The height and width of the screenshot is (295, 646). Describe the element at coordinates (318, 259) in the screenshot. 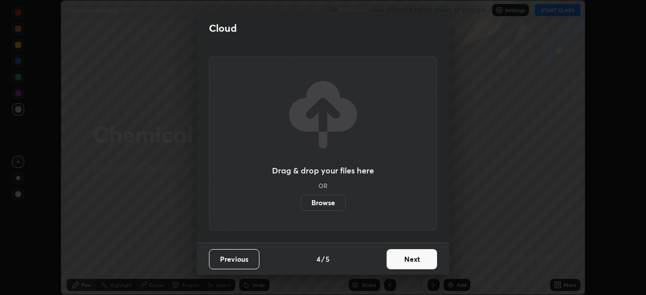

I see `h4: 4` at that location.